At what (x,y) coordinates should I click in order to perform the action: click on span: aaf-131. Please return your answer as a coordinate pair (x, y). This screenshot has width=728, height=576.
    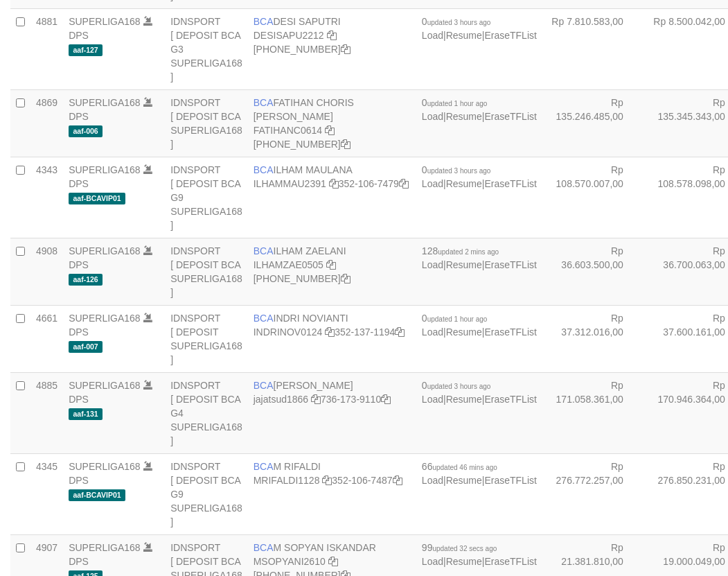
    Looking at the image, I should click on (85, 413).